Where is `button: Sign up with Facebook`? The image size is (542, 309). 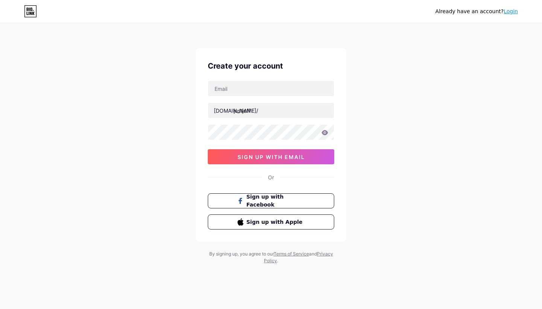
button: Sign up with Facebook is located at coordinates (271, 201).